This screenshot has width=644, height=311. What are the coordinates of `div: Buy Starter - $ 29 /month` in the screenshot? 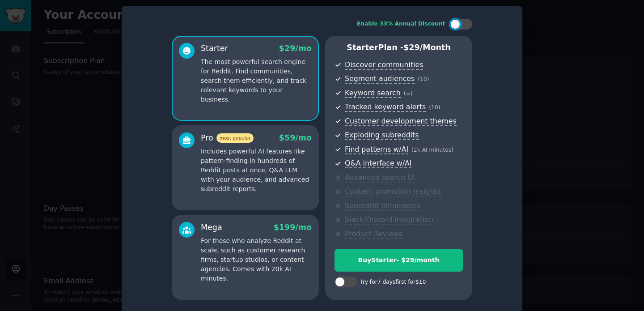 It's located at (398, 260).